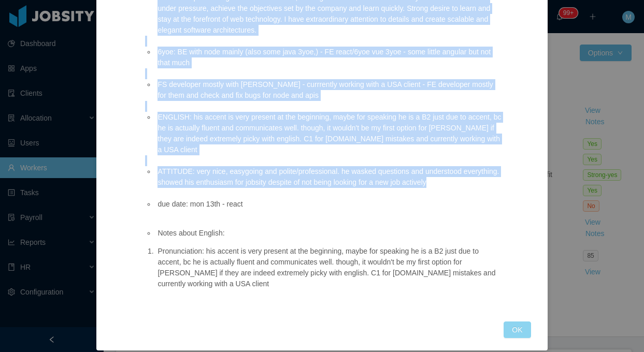 The width and height of the screenshot is (644, 352). What do you see at coordinates (328, 233) in the screenshot?
I see `li: Notes about English:` at bounding box center [328, 233].